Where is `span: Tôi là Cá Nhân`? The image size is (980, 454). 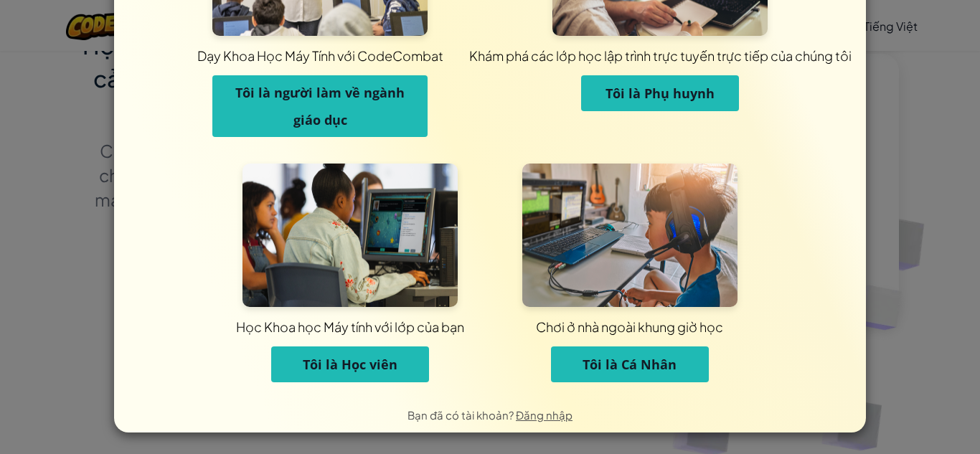
span: Tôi là Cá Nhân is located at coordinates (629, 364).